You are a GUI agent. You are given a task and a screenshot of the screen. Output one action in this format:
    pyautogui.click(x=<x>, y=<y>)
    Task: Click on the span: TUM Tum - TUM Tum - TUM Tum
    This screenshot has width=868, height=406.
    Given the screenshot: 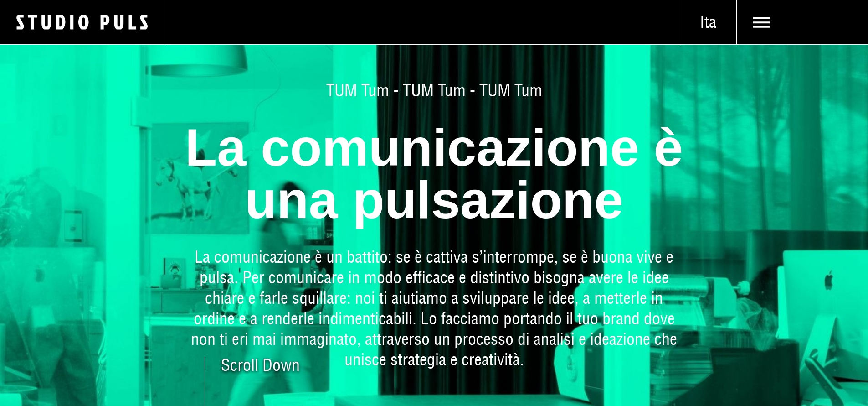 What is the action you would take?
    pyautogui.click(x=434, y=90)
    